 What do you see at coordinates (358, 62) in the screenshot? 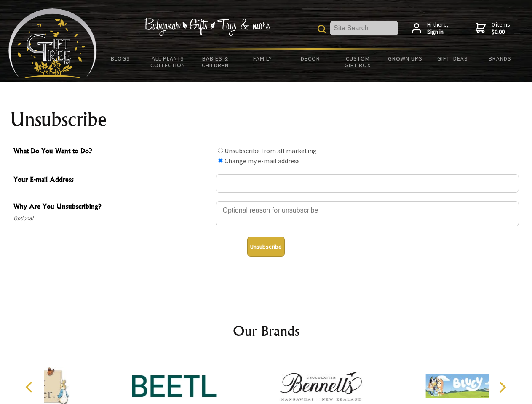
I see `a: Custom Gift Box` at bounding box center [358, 62].